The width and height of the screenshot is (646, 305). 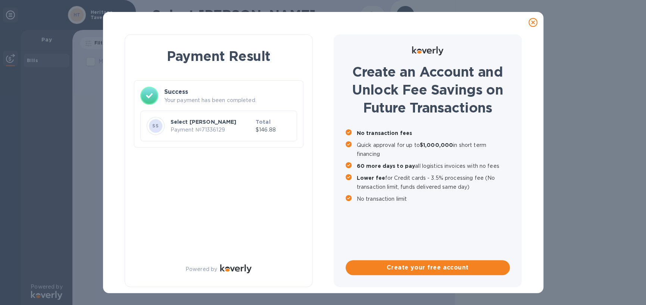 I want to click on h3: Success, so click(x=231, y=92).